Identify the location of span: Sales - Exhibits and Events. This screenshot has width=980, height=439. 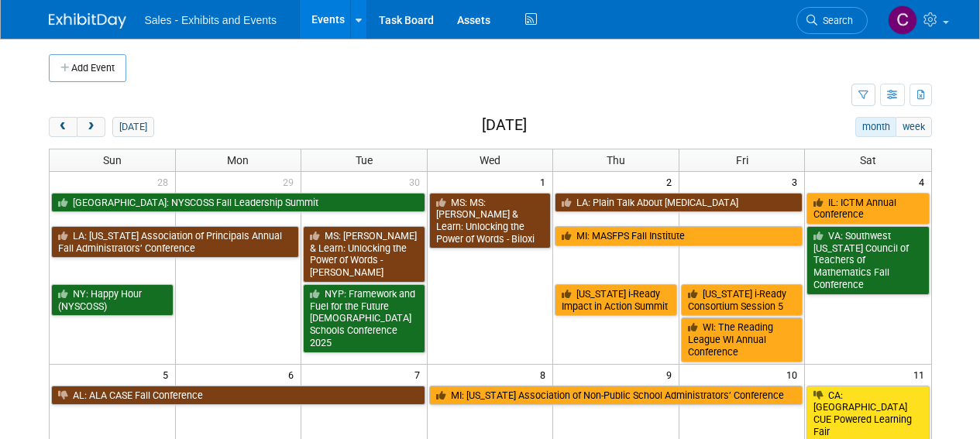
(210, 20).